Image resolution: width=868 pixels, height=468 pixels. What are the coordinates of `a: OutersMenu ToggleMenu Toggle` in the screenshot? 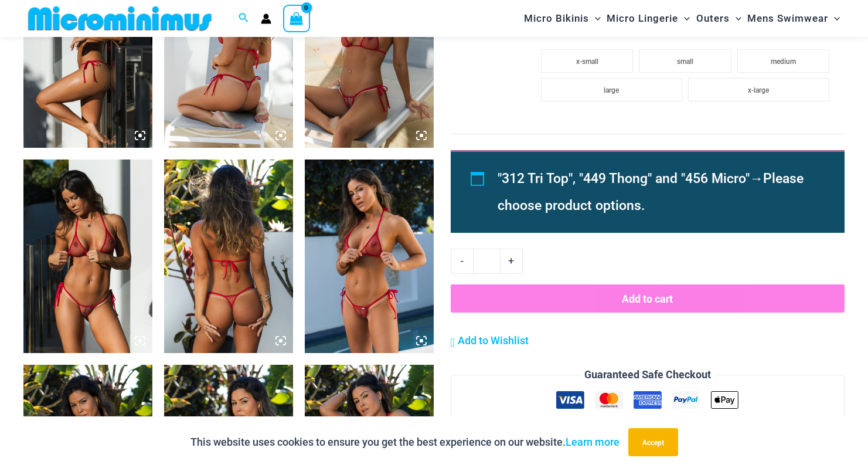 It's located at (719, 18).